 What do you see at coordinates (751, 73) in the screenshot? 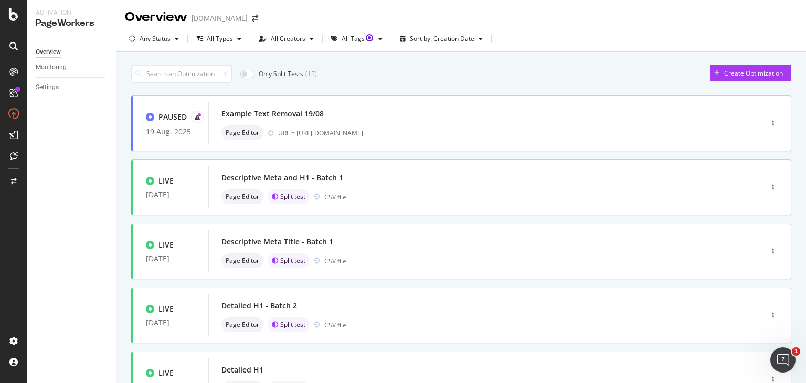
I see `button: Create Optimization` at bounding box center [751, 73].